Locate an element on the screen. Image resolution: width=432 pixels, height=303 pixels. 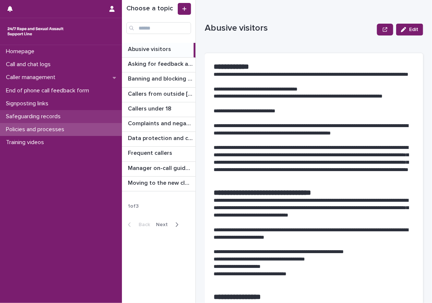
p: Signposting links is located at coordinates (28, 104).